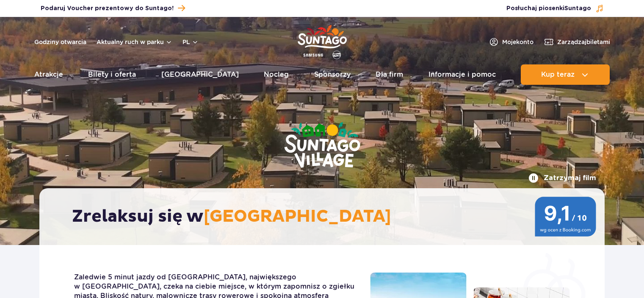 The width and height of the screenshot is (644, 298). What do you see at coordinates (107, 8) in the screenshot?
I see `span: Podaruj Voucher prezentowy do Suntago!` at bounding box center [107, 8].